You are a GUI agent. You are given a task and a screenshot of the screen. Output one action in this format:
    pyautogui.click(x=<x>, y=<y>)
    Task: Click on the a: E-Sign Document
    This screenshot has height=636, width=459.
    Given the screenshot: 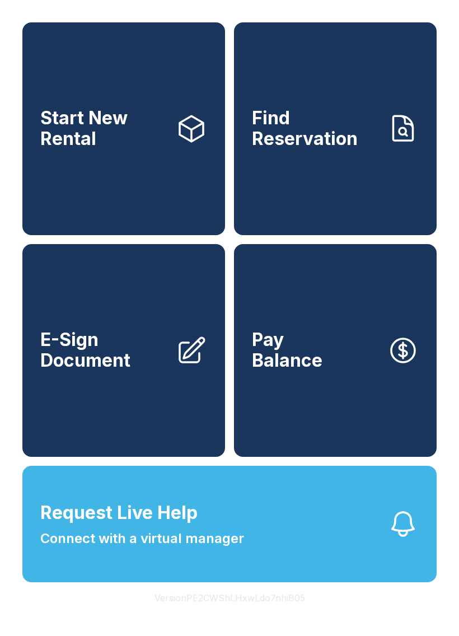 What is the action you would take?
    pyautogui.click(x=124, y=351)
    